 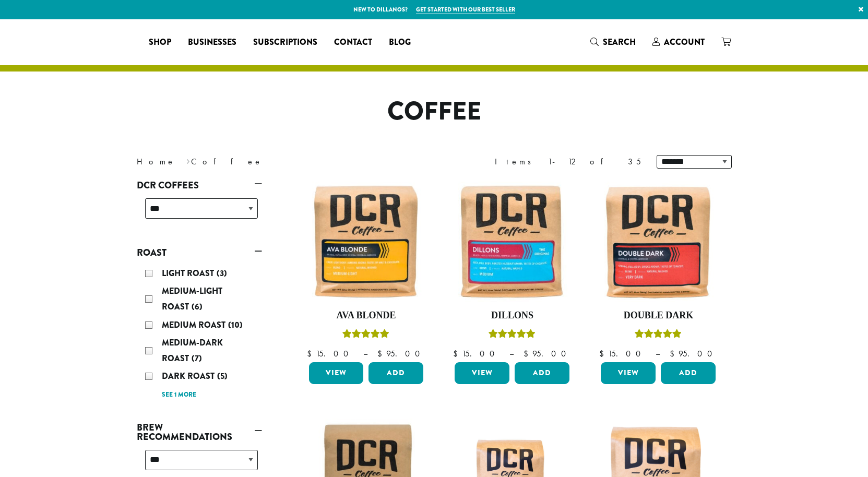 What do you see at coordinates (192, 350) in the screenshot?
I see `span: Medium-Dark Roast` at bounding box center [192, 350].